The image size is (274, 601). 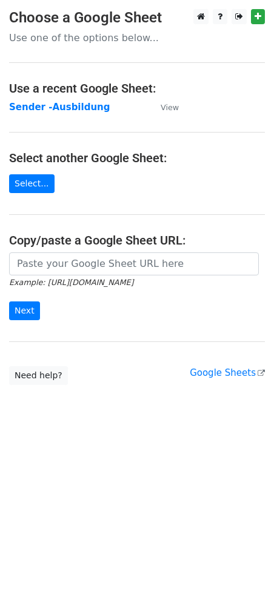 What do you see at coordinates (137, 18) in the screenshot?
I see `h3: Choose a Google Sheet` at bounding box center [137, 18].